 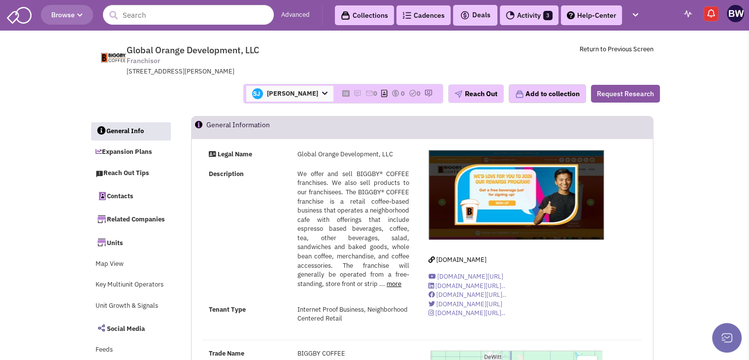 What do you see at coordinates (131, 196) in the screenshot?
I see `a: Contacts` at bounding box center [131, 196].